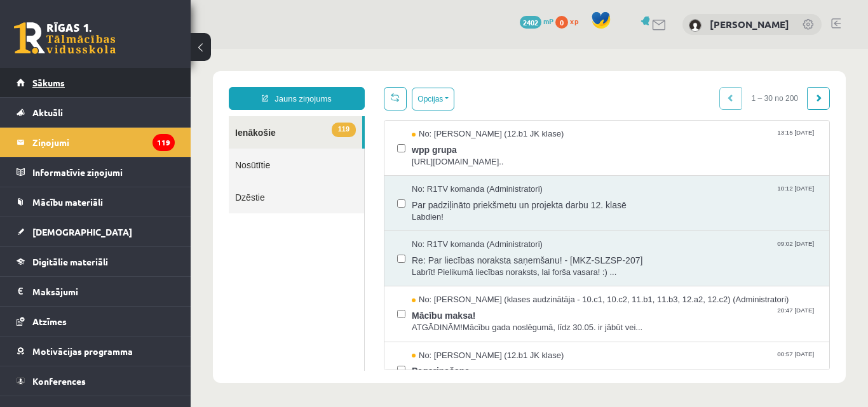 The image size is (868, 407). I want to click on legend: Informatīvie ziņojumi, so click(103, 172).